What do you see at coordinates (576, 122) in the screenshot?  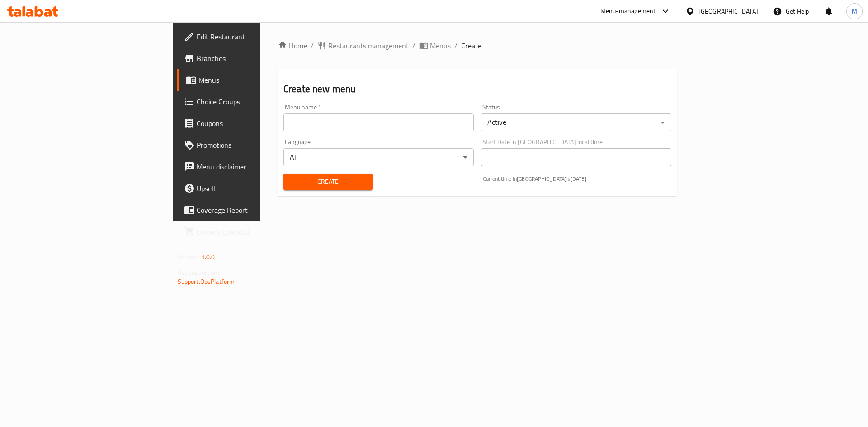 I see `div: Active` at bounding box center [576, 122].